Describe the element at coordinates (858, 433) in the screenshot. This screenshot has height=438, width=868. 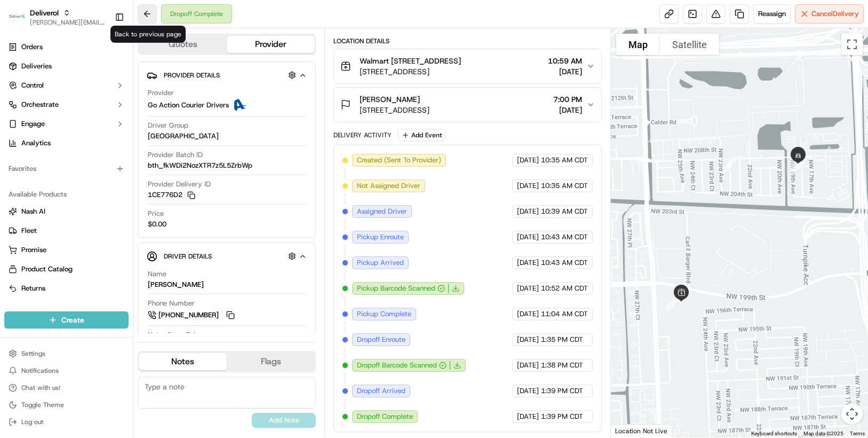
I see `a: Terms (opens in new tab)` at that location.